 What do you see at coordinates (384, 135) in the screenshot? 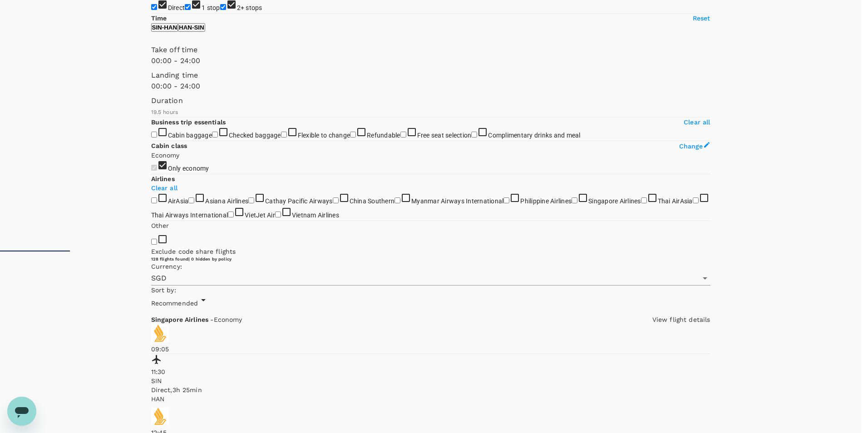
I see `span: Refundable` at bounding box center [384, 135].